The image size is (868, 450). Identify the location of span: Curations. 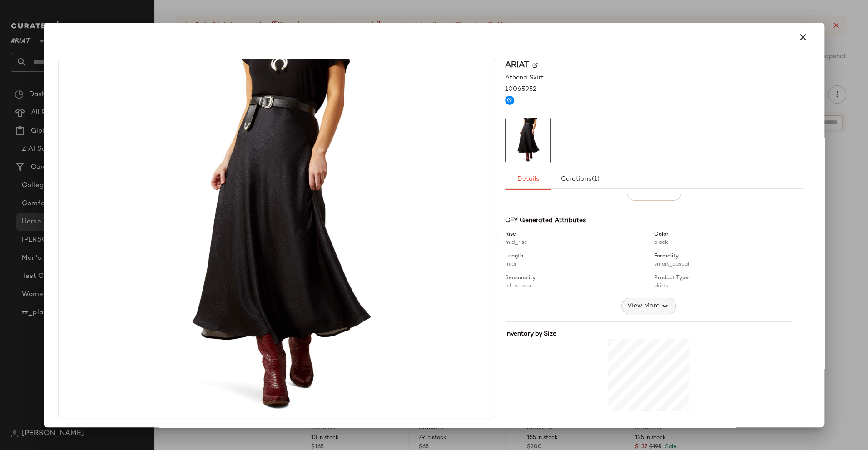
(580, 179).